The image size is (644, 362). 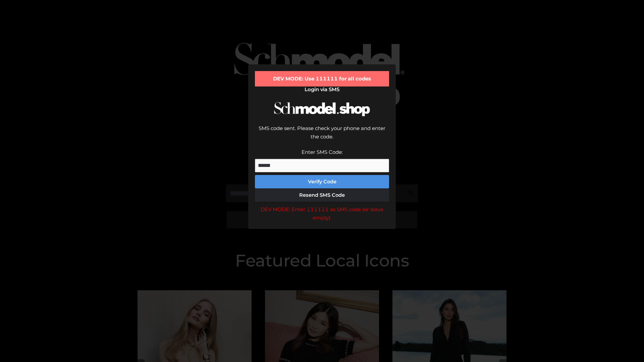 I want to click on button: Resend SMS Code, so click(x=322, y=195).